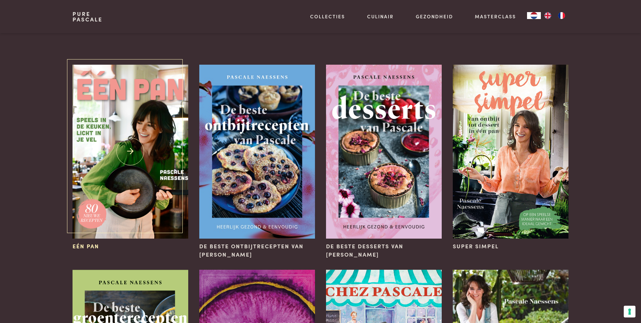 The width and height of the screenshot is (641, 323). What do you see at coordinates (561, 16) in the screenshot?
I see `a: FR` at bounding box center [561, 16].